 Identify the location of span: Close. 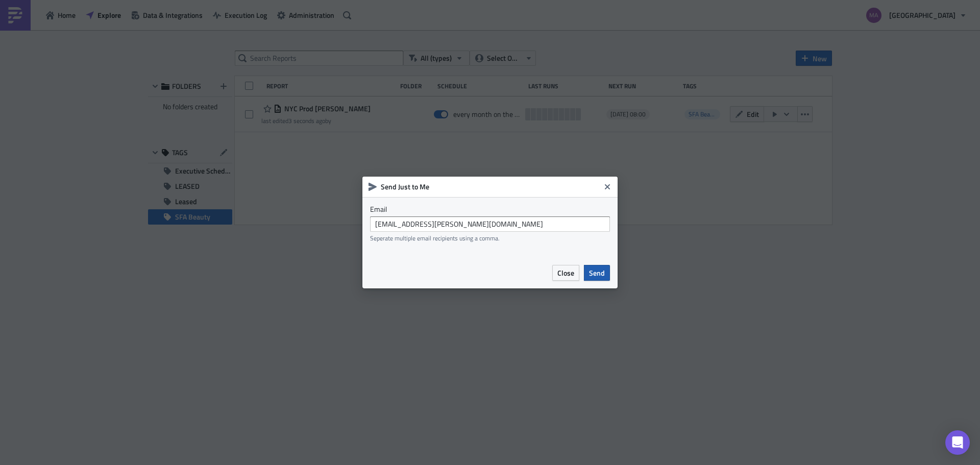
(566, 273).